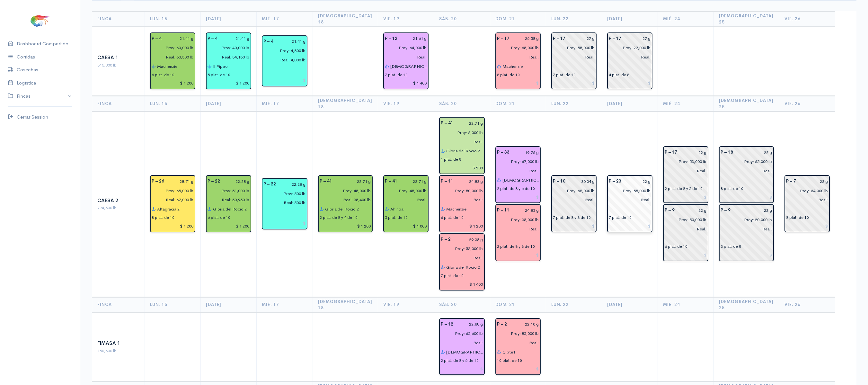 The height and width of the screenshot is (385, 868). What do you see at coordinates (727, 152) in the screenshot?
I see `div: P – 18` at bounding box center [727, 152].